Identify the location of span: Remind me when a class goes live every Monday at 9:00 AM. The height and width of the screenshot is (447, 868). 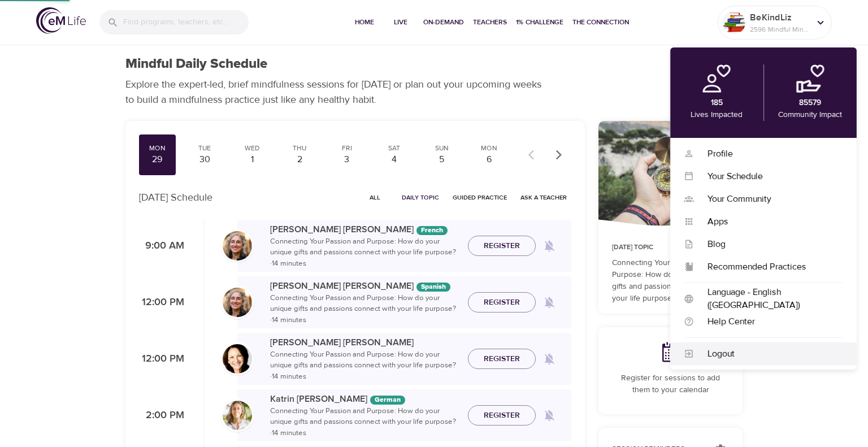
(549, 246).